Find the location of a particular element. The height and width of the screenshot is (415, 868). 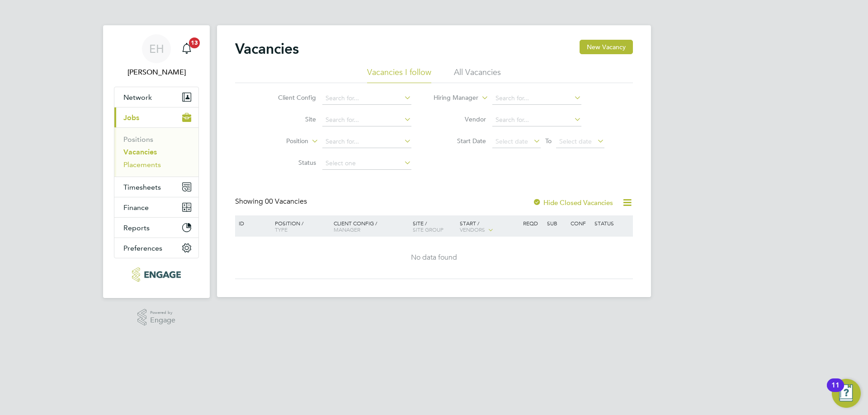

span: Reports is located at coordinates (137, 228).